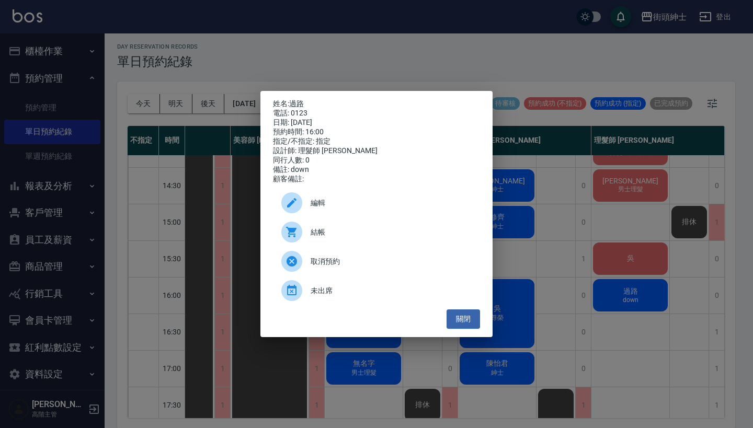 The image size is (753, 428). Describe the element at coordinates (377, 203) in the screenshot. I see `div: 編輯` at that location.